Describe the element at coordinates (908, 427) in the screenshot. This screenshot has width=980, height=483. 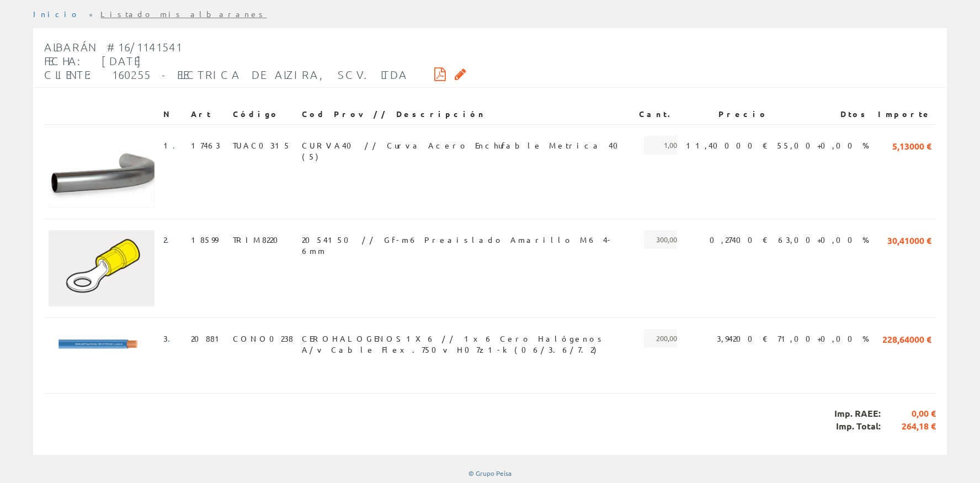
I see `span: 264,18 €` at that location.